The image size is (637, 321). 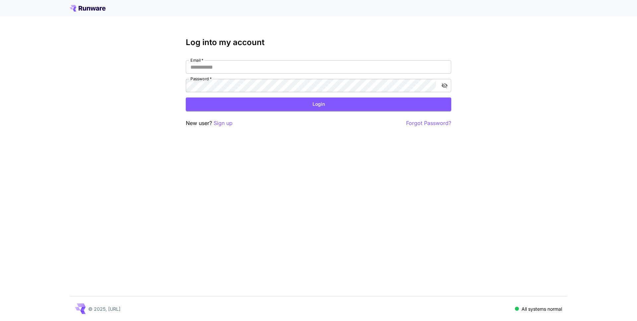 I want to click on button: Login, so click(x=319, y=104).